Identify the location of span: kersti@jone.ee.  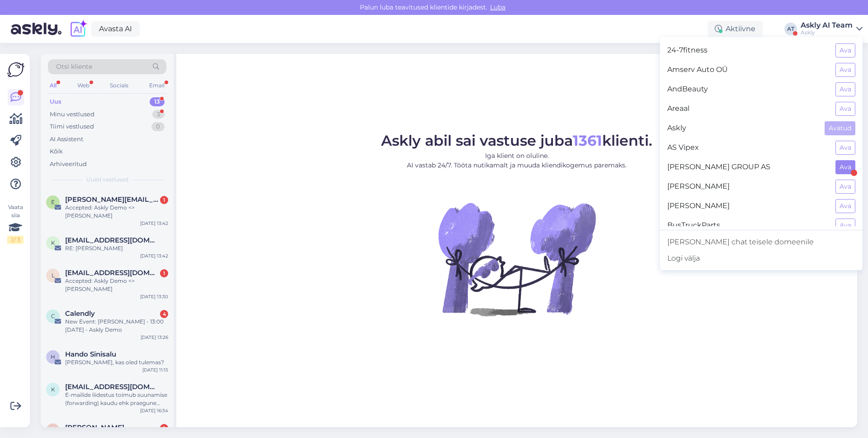
(112, 240).